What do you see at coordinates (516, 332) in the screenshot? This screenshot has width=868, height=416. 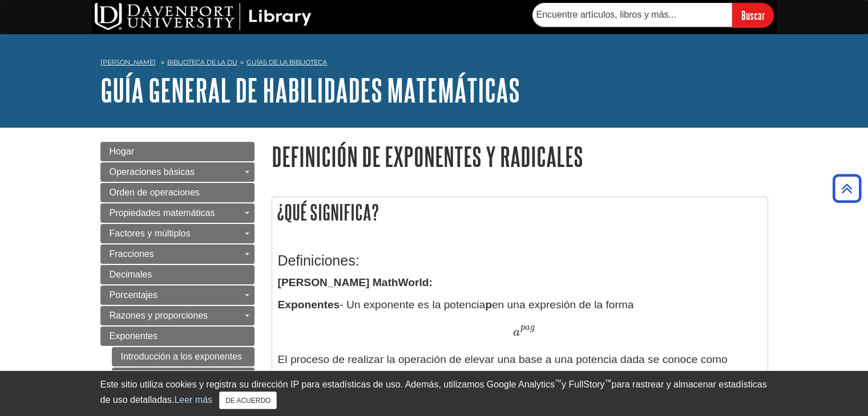 I see `font: a` at bounding box center [516, 332].